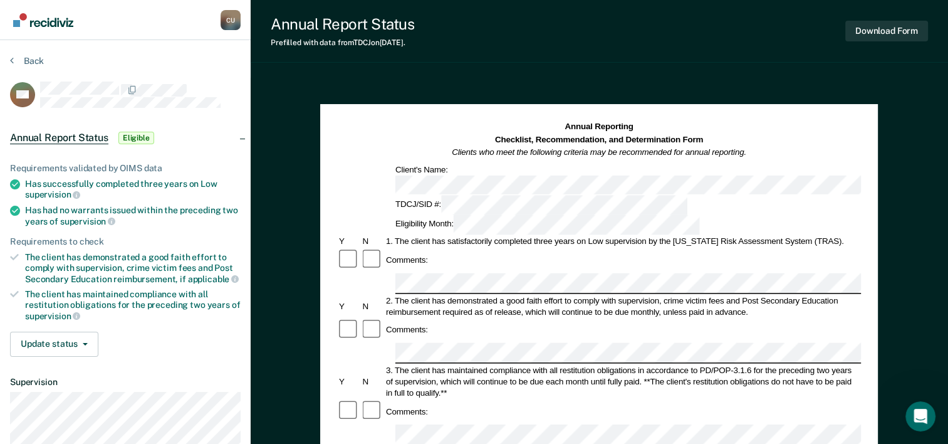 The width and height of the screenshot is (948, 444). I want to click on img: Recidiviz, so click(43, 20).